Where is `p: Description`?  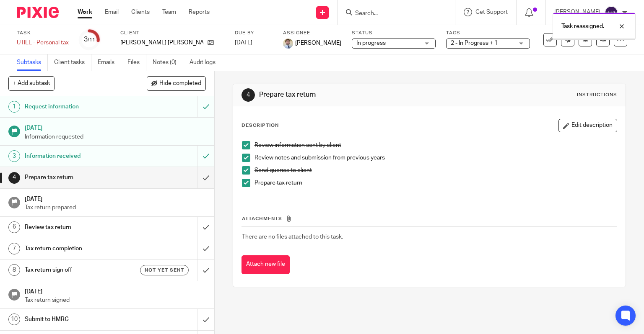
p: Description is located at coordinates (260, 125).